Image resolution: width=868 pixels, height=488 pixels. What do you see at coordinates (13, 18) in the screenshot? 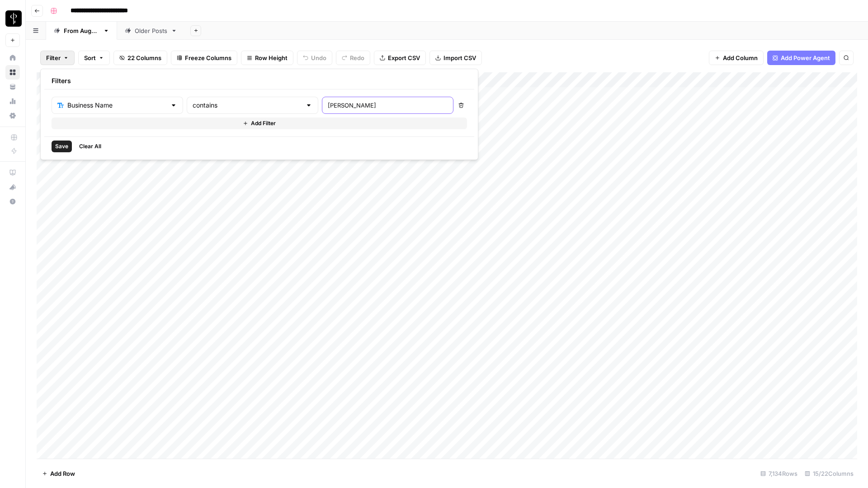
I see `button: Workspace: LP Production Workloads` at bounding box center [13, 18].